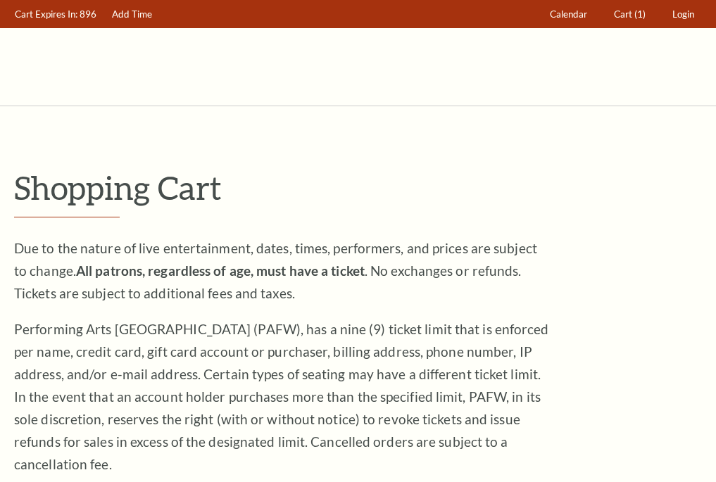 The height and width of the screenshot is (482, 716). I want to click on a: Login, so click(684, 14).